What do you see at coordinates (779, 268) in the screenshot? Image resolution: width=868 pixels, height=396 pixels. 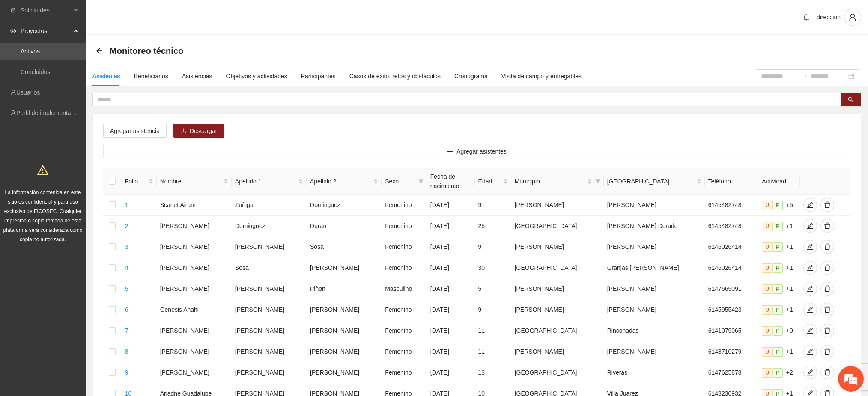 I see `td: +1` at bounding box center [779, 268].